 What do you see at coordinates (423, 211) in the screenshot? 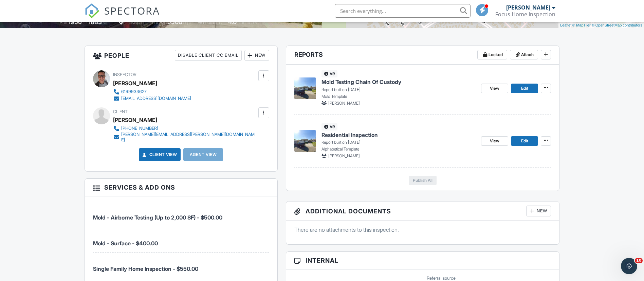
I see `h3: Additional Documents` at bounding box center [423, 211].